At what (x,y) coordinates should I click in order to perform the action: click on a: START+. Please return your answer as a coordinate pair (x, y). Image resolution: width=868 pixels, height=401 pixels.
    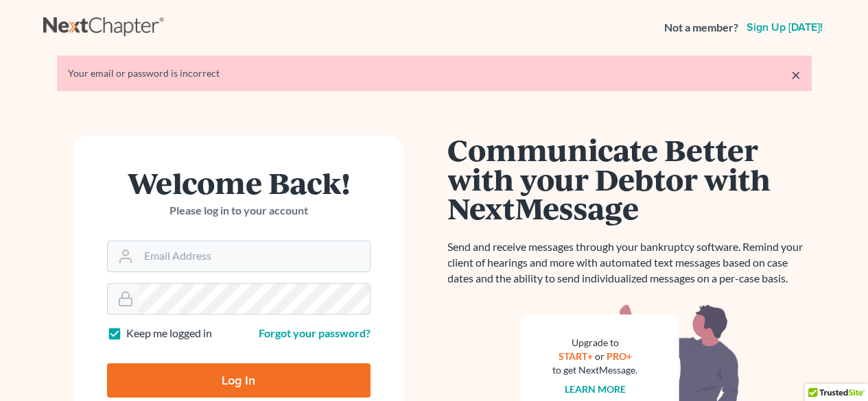
    Looking at the image, I should click on (576, 356).